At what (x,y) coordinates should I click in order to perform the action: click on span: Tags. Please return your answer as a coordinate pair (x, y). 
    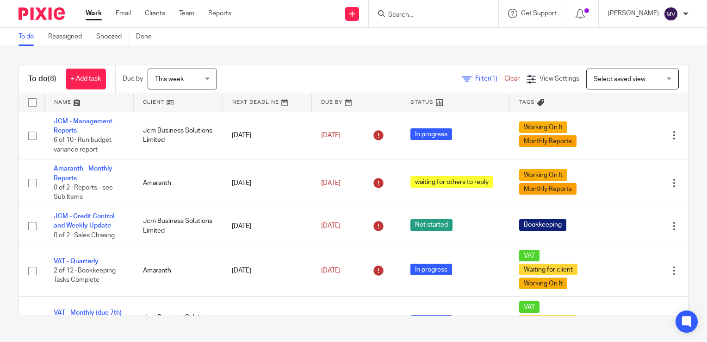
    Looking at the image, I should click on (527, 102).